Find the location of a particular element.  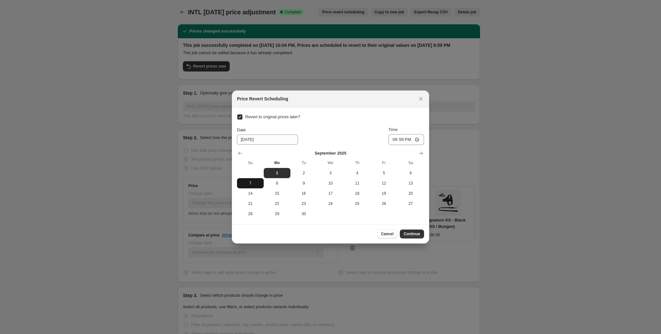

th: Saturday is located at coordinates (411, 163).